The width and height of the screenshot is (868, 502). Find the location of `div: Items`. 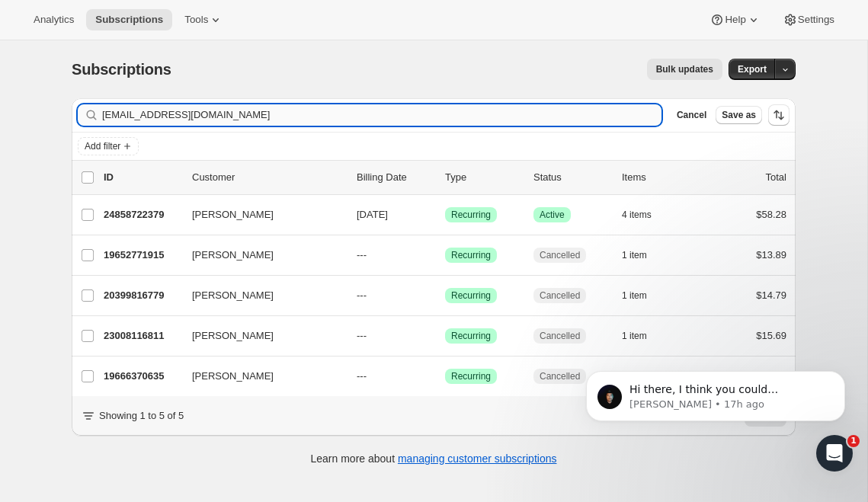

div: Items is located at coordinates (660, 177).